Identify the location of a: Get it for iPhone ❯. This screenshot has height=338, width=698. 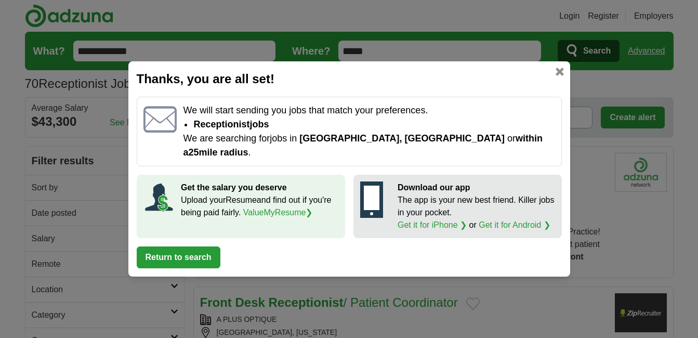
(432, 225).